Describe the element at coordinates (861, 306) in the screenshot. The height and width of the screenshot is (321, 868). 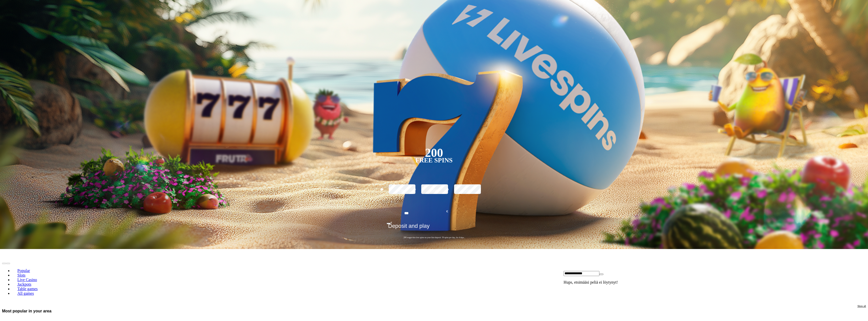
I see `font: Show all` at that location.